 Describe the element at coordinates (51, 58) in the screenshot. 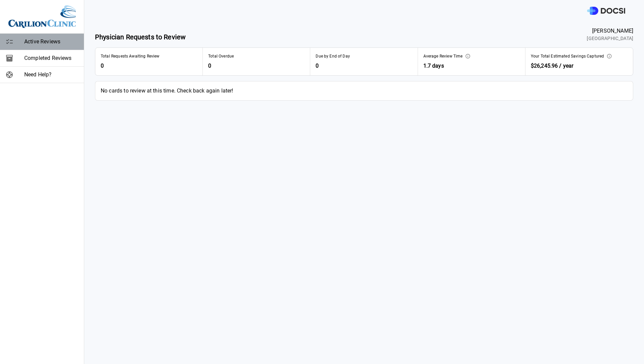

I see `span: Completed Reviews` at that location.